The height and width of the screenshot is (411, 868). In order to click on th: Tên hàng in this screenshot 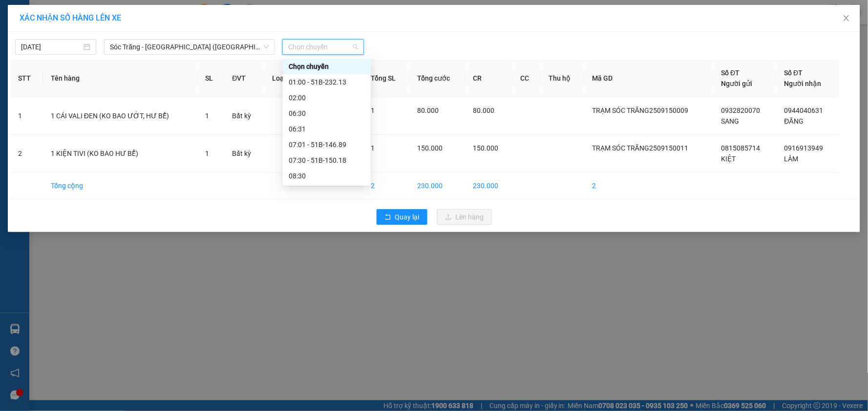, I will do `click(120, 78)`.